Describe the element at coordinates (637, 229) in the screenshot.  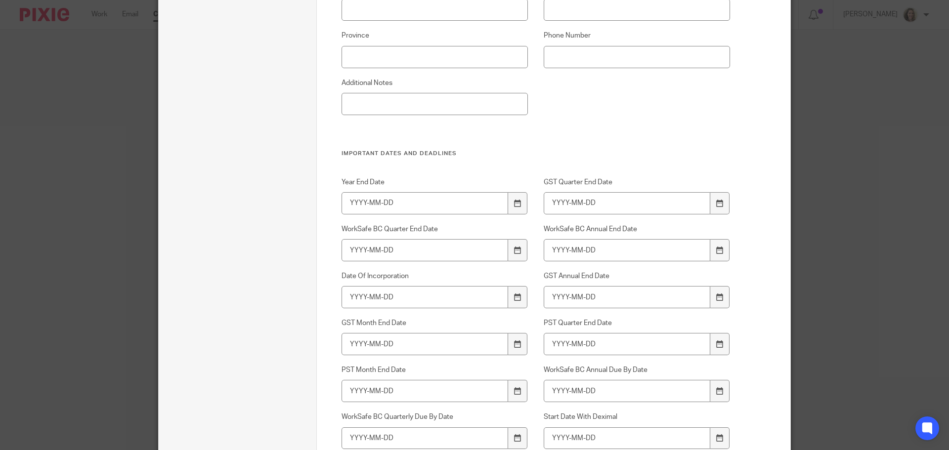
I see `label: WorkSafe BC Annual End Date` at that location.